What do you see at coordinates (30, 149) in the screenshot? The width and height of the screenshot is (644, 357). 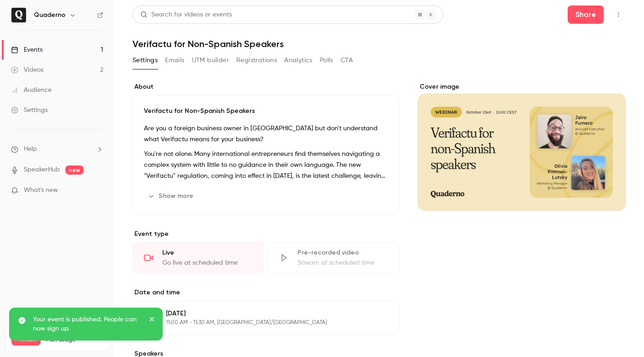 I see `span: Help` at bounding box center [30, 149].